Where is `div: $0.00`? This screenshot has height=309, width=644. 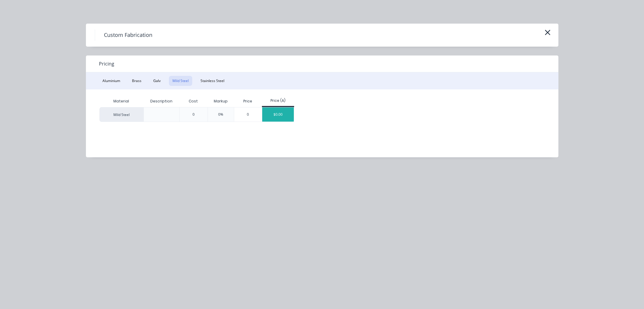 div: $0.00 is located at coordinates (278, 115).